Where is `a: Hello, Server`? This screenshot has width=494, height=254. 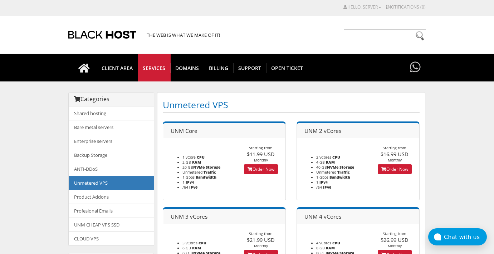
a: Hello, Server is located at coordinates (362, 7).